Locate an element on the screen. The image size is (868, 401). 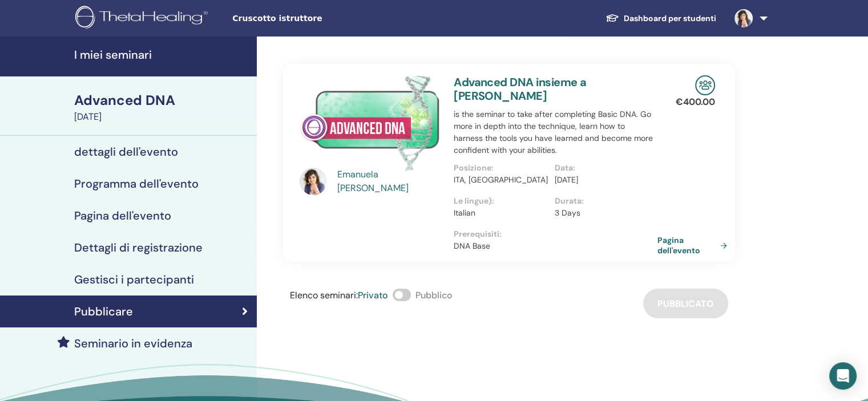
img: graduation-cap-white.svg is located at coordinates (612, 18).